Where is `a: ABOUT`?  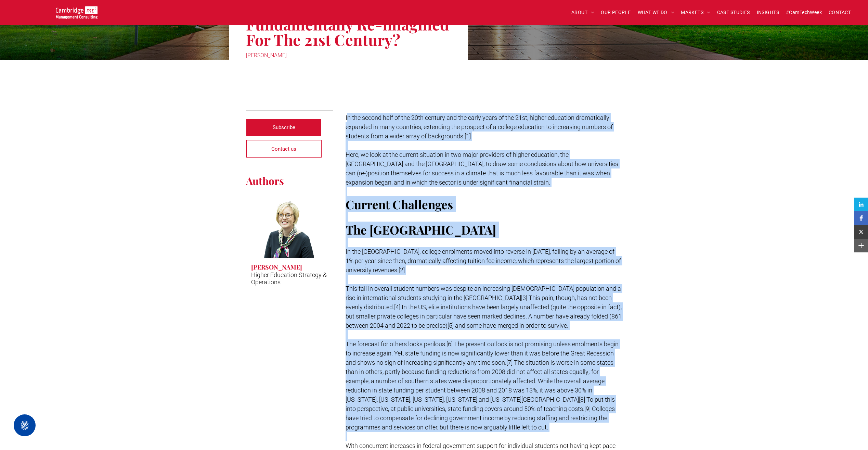
a: ABOUT is located at coordinates (583, 12).